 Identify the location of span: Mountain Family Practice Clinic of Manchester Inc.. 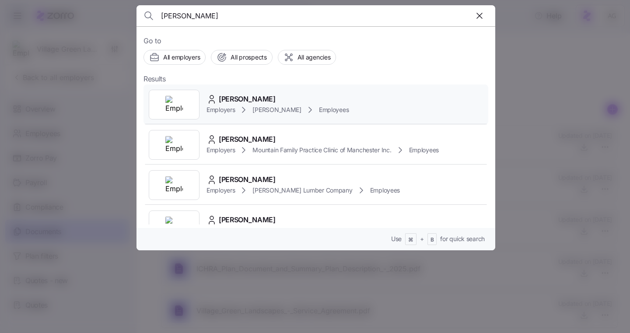
(322, 150).